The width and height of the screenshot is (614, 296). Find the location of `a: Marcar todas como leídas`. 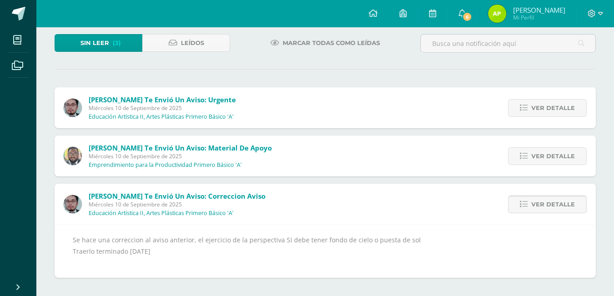

a: Marcar todas como leídas is located at coordinates (325, 43).